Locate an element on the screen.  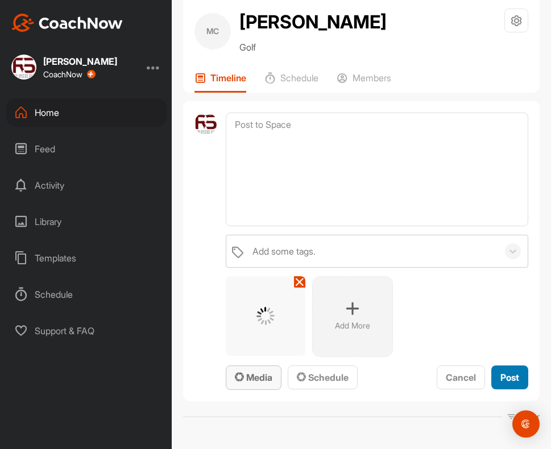
span: Schedule is located at coordinates (322, 377).